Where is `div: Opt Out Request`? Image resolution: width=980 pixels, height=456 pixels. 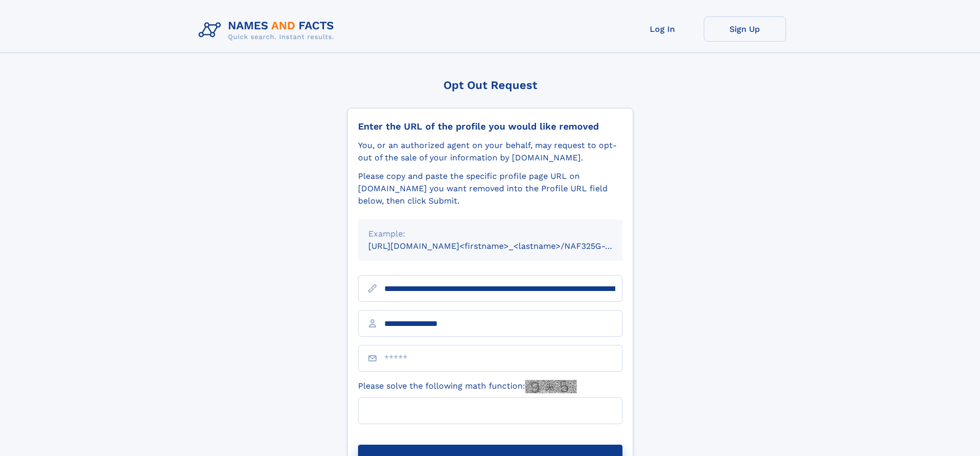 div: Opt Out Request is located at coordinates (490, 85).